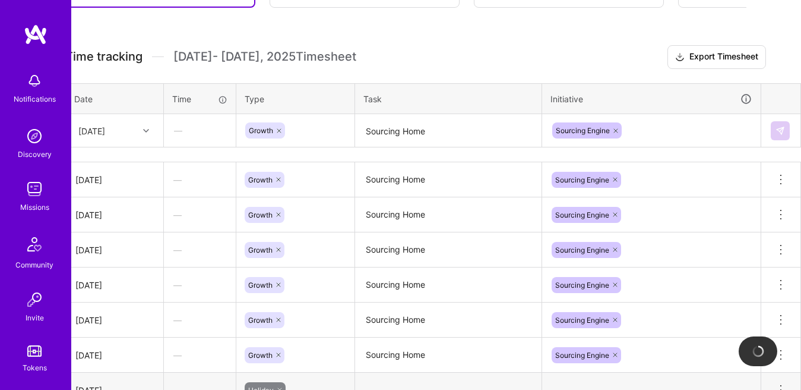  Describe the element at coordinates (34, 244) in the screenshot. I see `img: Community` at that location.